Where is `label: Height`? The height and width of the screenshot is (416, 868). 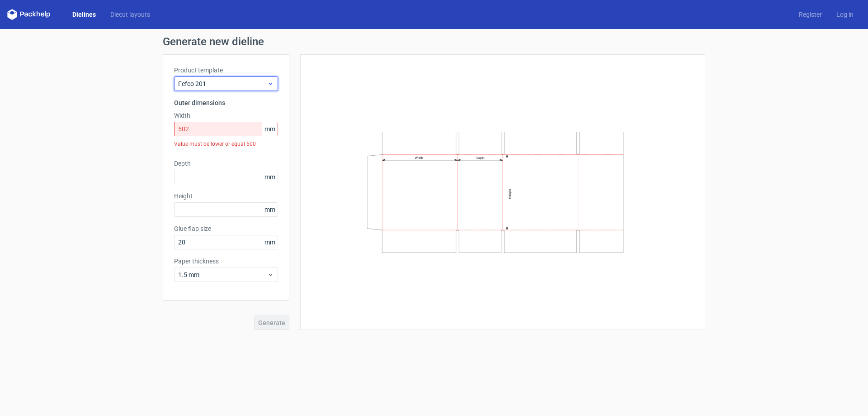
label: Height is located at coordinates (226, 196).